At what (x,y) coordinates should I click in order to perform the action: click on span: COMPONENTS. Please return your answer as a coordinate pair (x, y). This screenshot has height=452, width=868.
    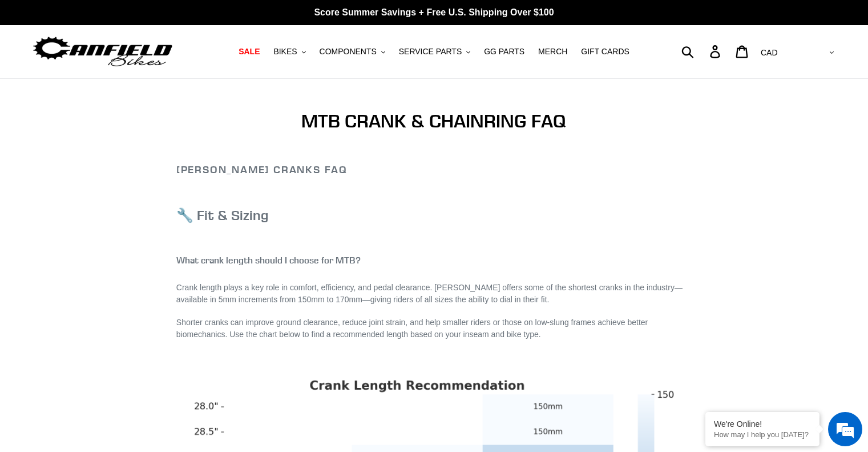
    Looking at the image, I should click on (348, 51).